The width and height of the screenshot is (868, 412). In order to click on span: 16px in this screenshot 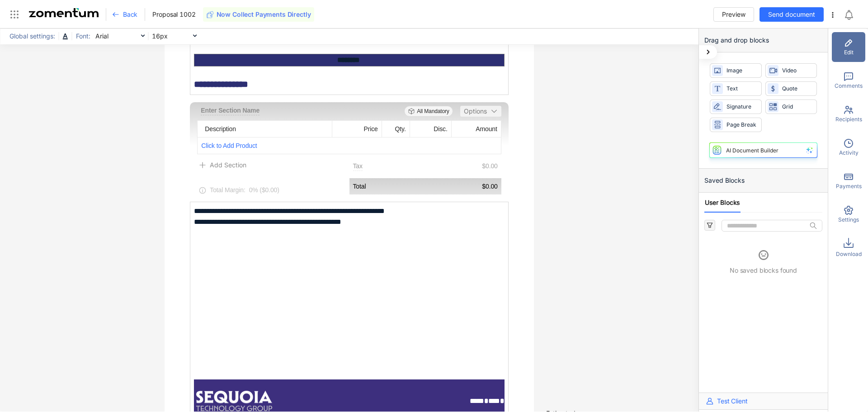, I will do `click(174, 36)`.